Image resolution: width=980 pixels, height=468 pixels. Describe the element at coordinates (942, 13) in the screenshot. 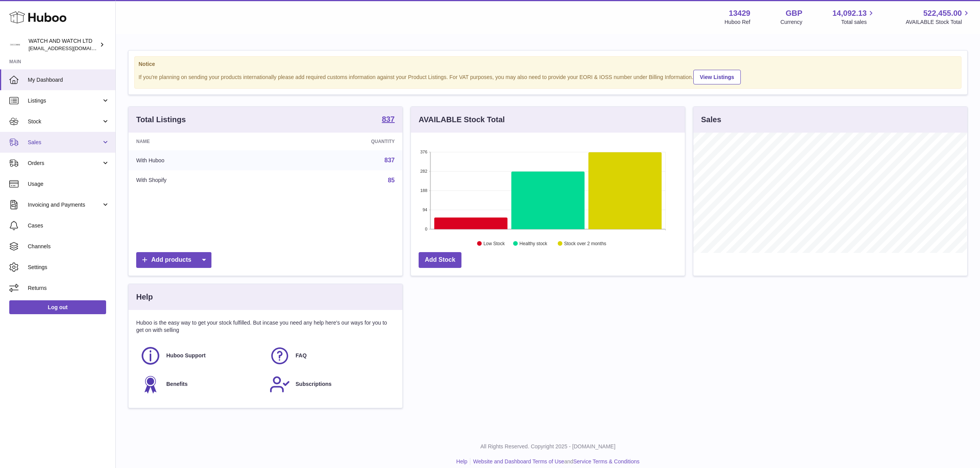

I see `span: 522,455.00` at that location.